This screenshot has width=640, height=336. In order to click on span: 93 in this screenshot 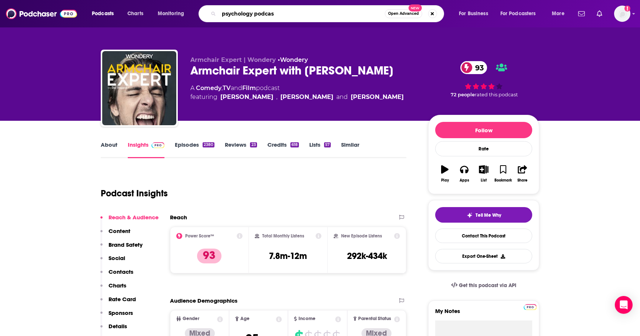, I will do `click(477, 67)`.